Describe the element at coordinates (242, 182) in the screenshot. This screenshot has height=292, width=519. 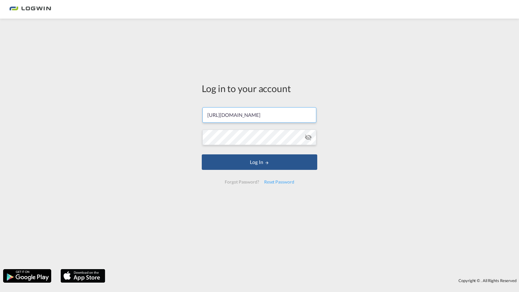
I see `div: Forgot Password?` at that location.